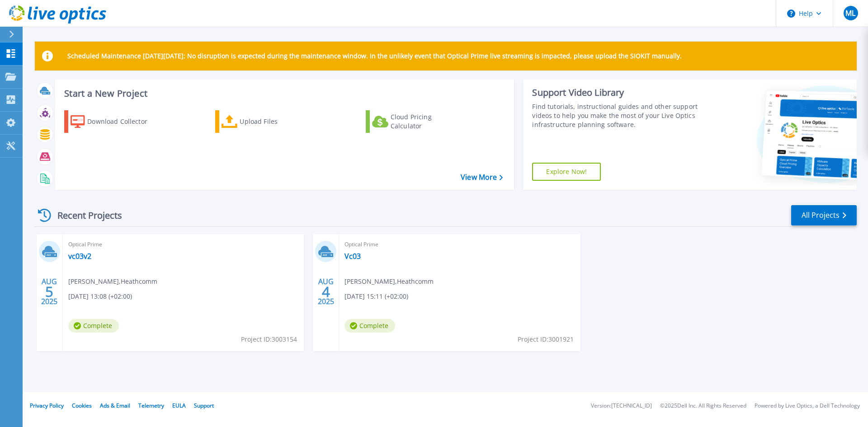  What do you see at coordinates (427, 121) in the screenshot?
I see `div: Cloud Pricing Calculator` at bounding box center [427, 121].